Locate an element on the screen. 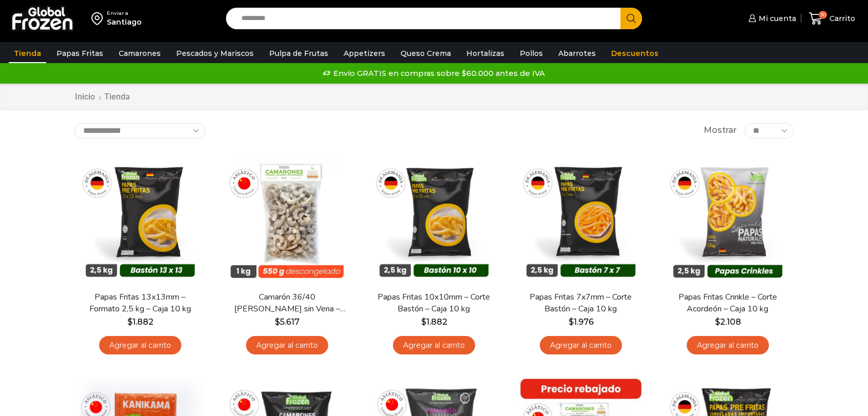 The height and width of the screenshot is (416, 868). img: address-field-icon.svg is located at coordinates (99, 18).